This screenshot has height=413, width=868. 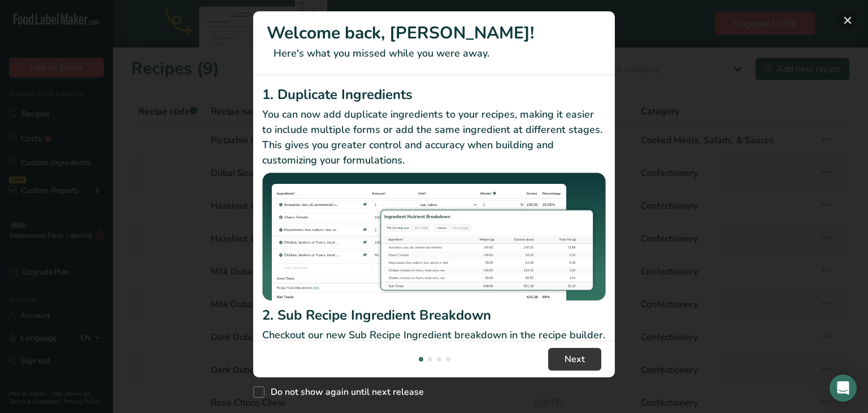 I want to click on h2: 1. Duplicate Ingredients, so click(x=434, y=95).